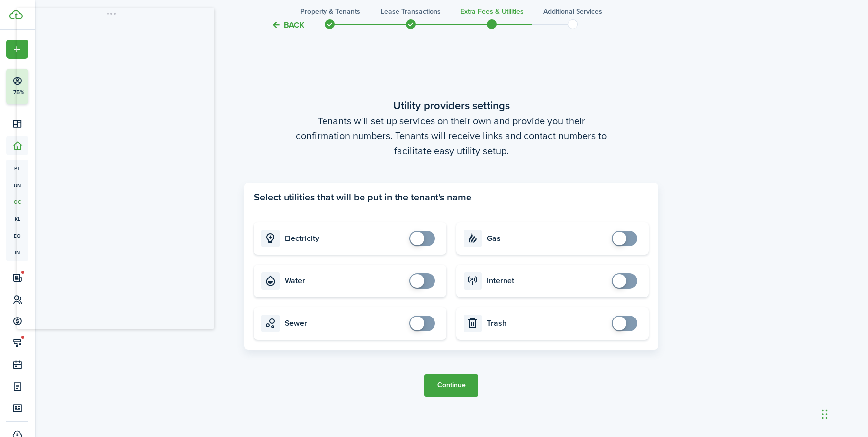  What do you see at coordinates (17, 218) in the screenshot?
I see `a: kl` at bounding box center [17, 218].